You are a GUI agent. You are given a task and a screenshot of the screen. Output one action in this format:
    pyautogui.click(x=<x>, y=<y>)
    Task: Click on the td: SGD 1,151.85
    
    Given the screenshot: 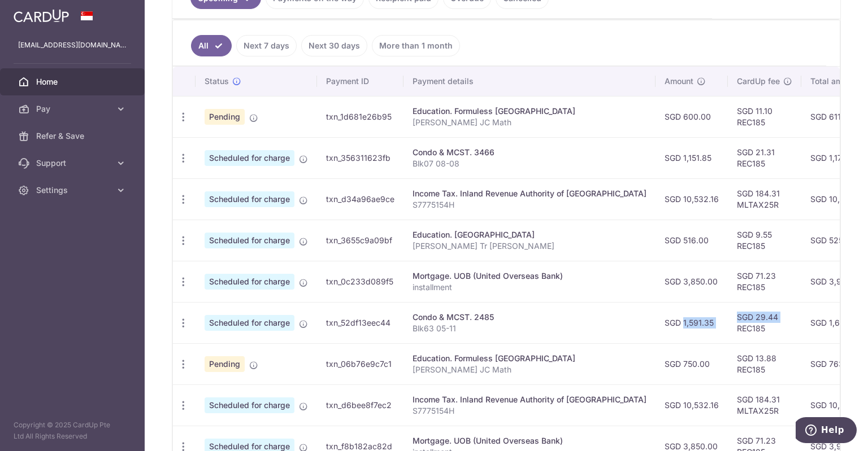 What is the action you would take?
    pyautogui.click(x=692, y=157)
    